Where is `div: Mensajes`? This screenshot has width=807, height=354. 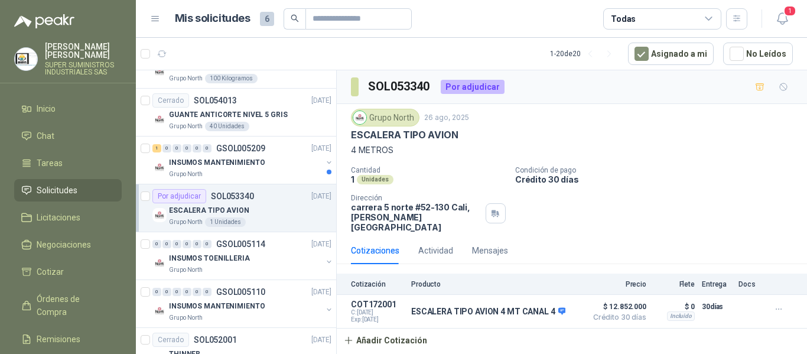 div: Mensajes is located at coordinates (490, 250).